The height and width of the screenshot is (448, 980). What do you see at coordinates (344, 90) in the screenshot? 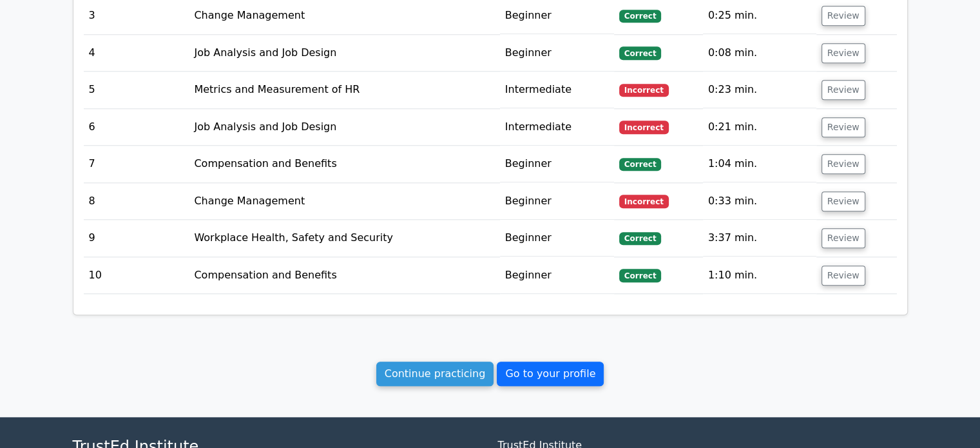
I see `td: Metrics and Measurement of HR` at bounding box center [344, 90].